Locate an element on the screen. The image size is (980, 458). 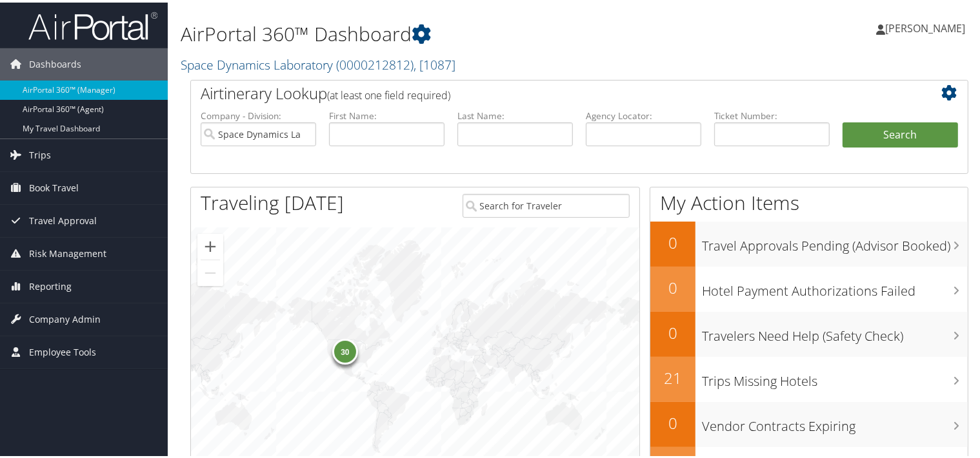
img: airportal-logo.png is located at coordinates (93, 24).